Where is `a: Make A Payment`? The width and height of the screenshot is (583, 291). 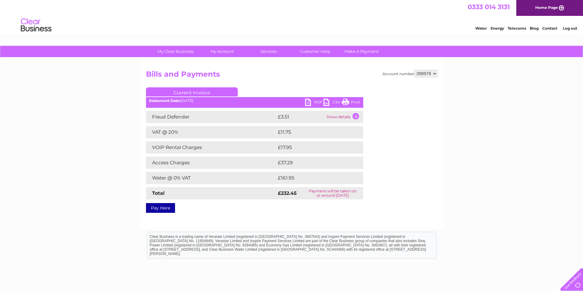 a: Make A Payment is located at coordinates (361, 51).